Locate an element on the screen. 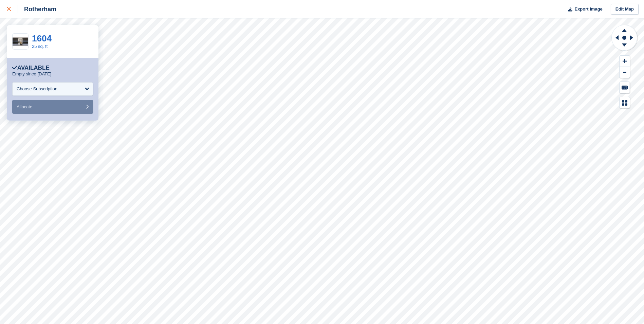 This screenshot has width=644, height=324. span: Export Image is located at coordinates (589, 9).